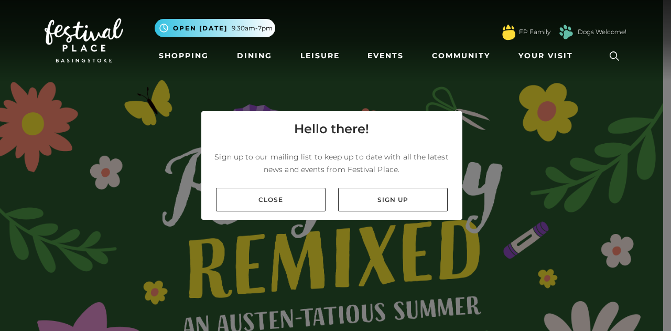  What do you see at coordinates (385, 56) in the screenshot?
I see `a: Events` at bounding box center [385, 56].